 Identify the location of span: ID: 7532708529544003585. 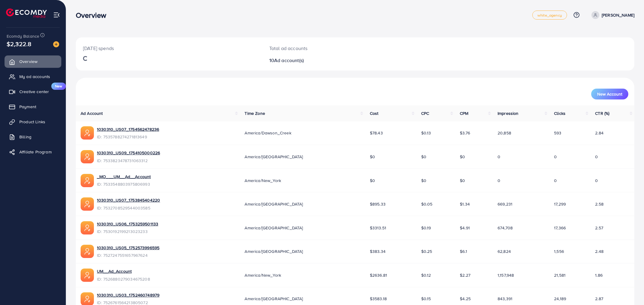
(128, 208).